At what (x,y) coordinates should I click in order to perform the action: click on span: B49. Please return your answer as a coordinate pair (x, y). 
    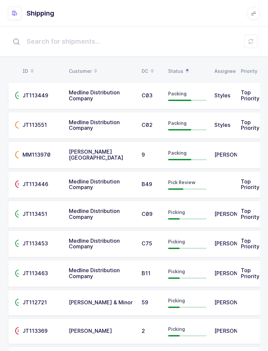
    Looking at the image, I should click on (147, 184).